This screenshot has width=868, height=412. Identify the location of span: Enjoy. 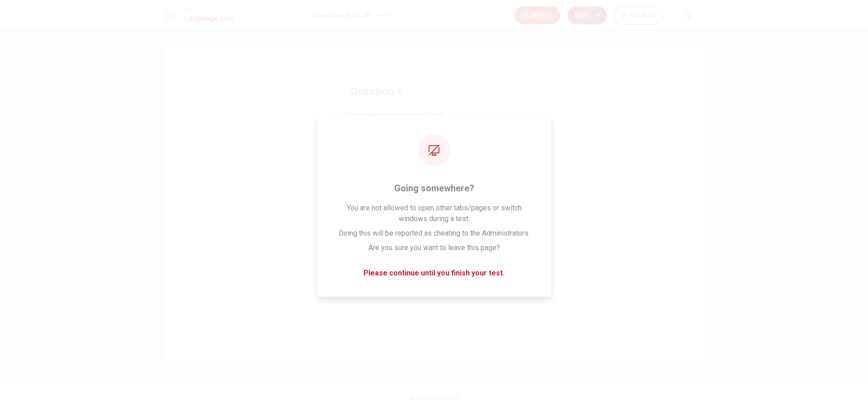
(381, 206).